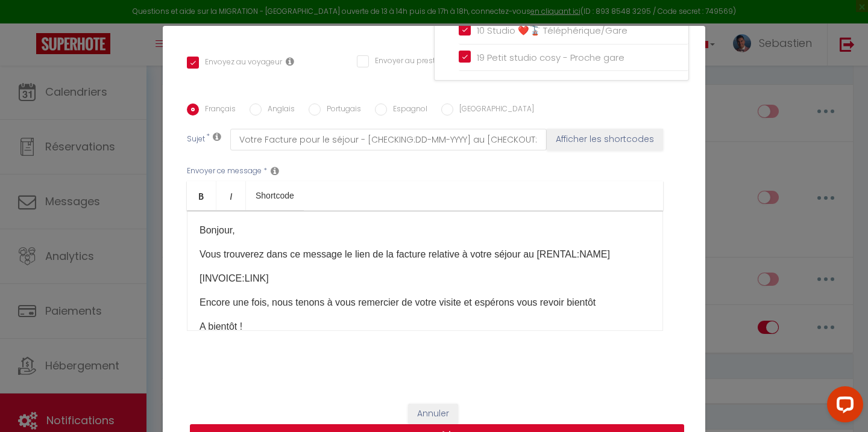 This screenshot has width=868, height=432. What do you see at coordinates (425, 303) in the screenshot?
I see `p: Encore une fois, nous tenons à vous remercier de votre visite et espérons vous revoir bientôt` at bounding box center [425, 303].